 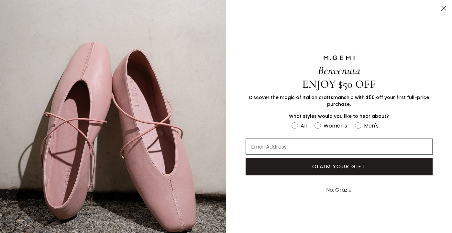 What do you see at coordinates (371, 126) in the screenshot?
I see `div: Men's` at bounding box center [371, 126].